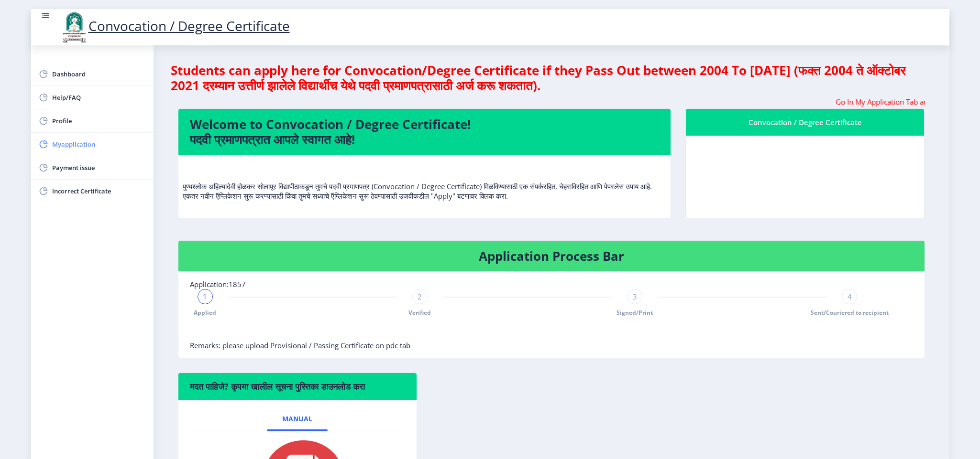 The width and height of the screenshot is (980, 459). What do you see at coordinates (175, 26) in the screenshot?
I see `a: Convocation / Degree Certificate` at bounding box center [175, 26].